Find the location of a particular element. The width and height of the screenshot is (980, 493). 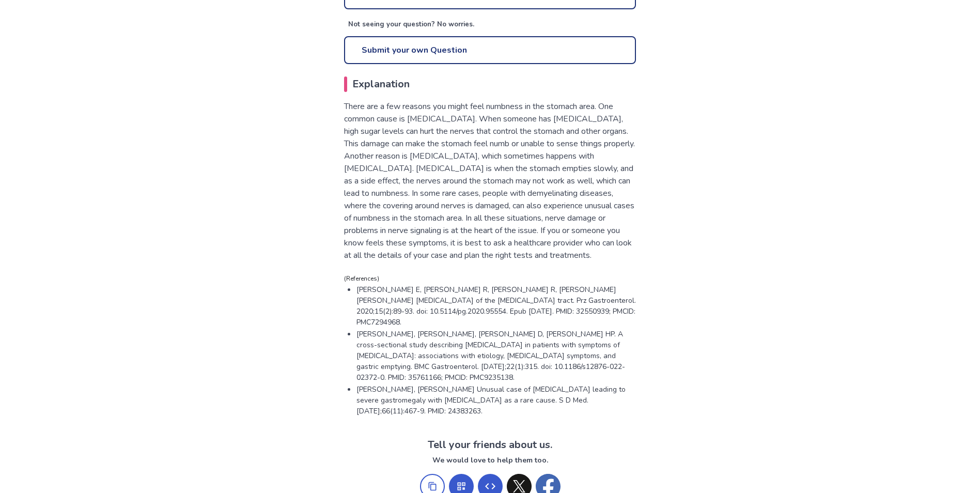

p: Not seeing your question? No worries. is located at coordinates (492, 25).